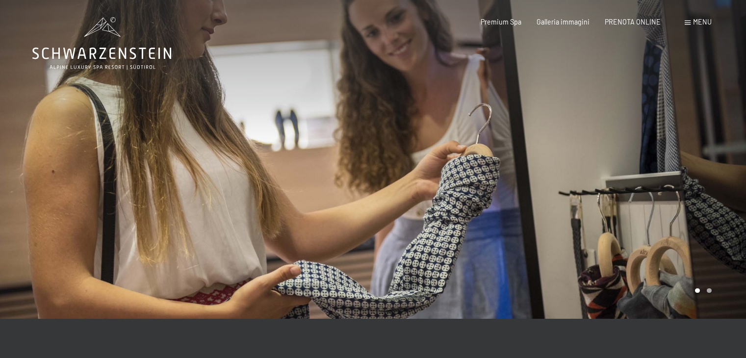  I want to click on div: Carousel Pagination, so click(702, 291).